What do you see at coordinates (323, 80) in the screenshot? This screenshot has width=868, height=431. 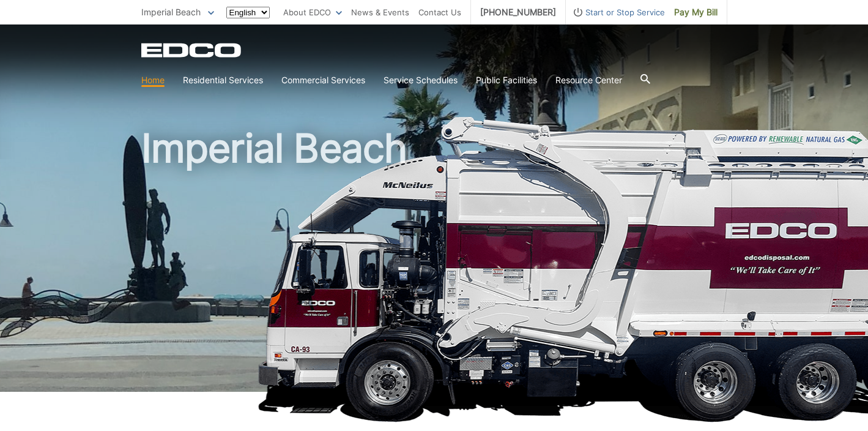 I see `a: Commercial Services` at bounding box center [323, 80].